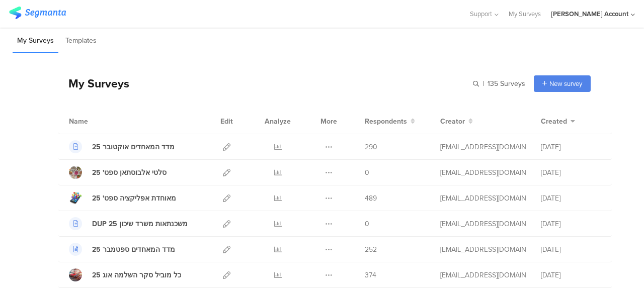 The image size is (644, 294). I want to click on li: My Surveys, so click(35, 41).